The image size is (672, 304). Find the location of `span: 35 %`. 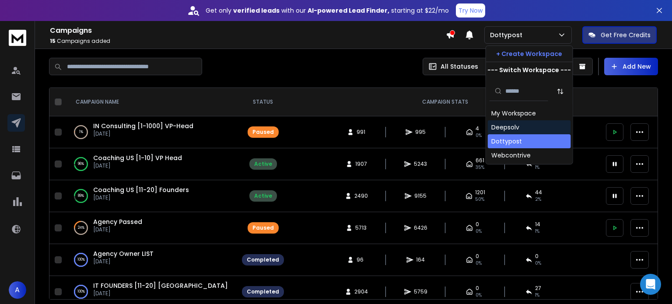

span: 35 % is located at coordinates (480, 168).